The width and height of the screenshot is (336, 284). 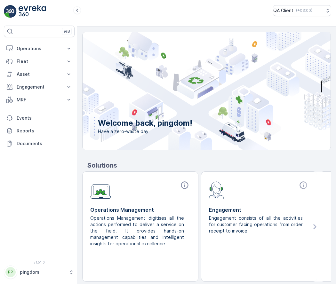 I want to click on button: Fleet, so click(x=39, y=61).